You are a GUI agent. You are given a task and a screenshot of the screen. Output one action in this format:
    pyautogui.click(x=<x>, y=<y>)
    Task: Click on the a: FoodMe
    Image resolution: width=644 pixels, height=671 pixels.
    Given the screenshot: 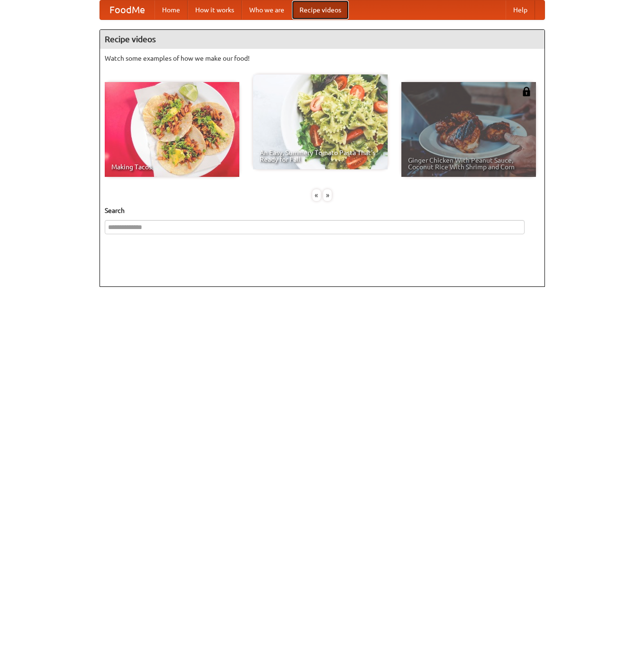 What is the action you would take?
    pyautogui.click(x=127, y=10)
    